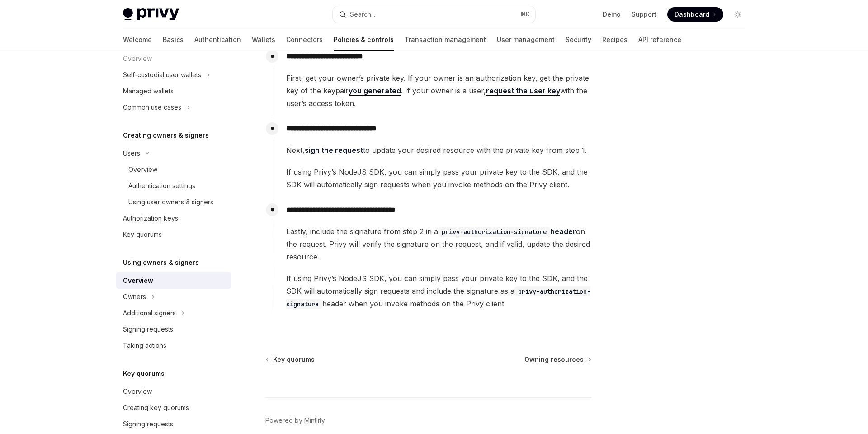 This screenshot has width=868, height=434. Describe the element at coordinates (173, 91) in the screenshot. I see `a: Managed wallets` at that location.